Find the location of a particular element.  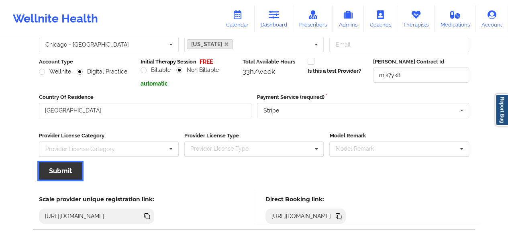

h5: Direct Booking link: is located at coordinates (306, 199).